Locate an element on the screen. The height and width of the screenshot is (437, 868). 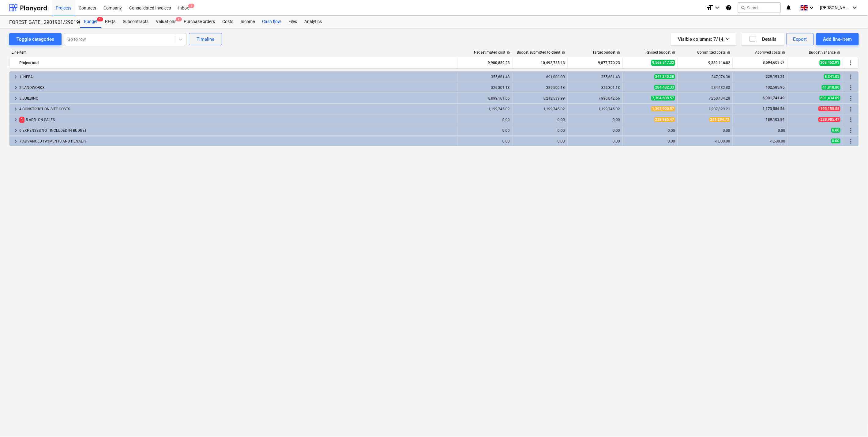
div: RFQs is located at coordinates (110, 22).